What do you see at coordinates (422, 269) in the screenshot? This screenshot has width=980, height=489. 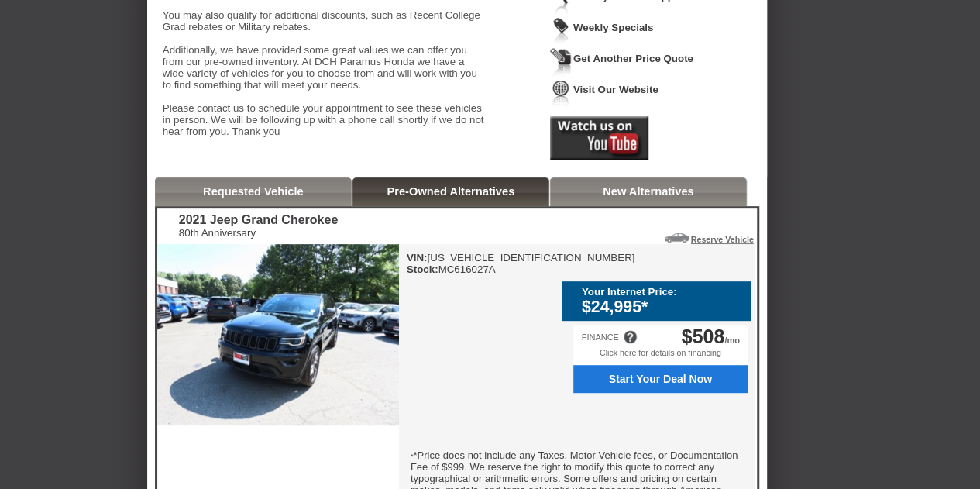 I see `b: Stock:` at bounding box center [422, 269].